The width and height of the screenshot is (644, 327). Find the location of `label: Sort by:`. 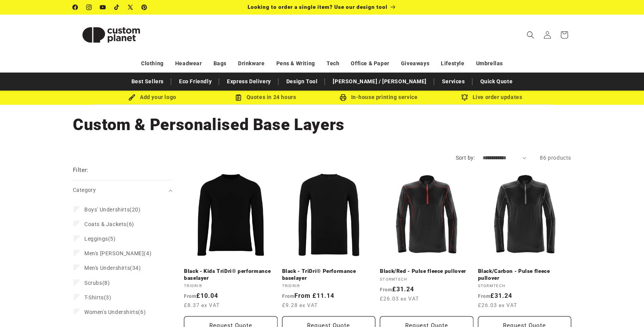

label: Sort by: is located at coordinates (466, 158).